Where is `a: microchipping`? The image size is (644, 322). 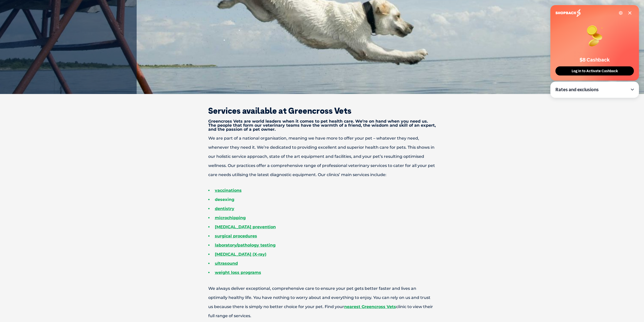 a: microchipping is located at coordinates (230, 217).